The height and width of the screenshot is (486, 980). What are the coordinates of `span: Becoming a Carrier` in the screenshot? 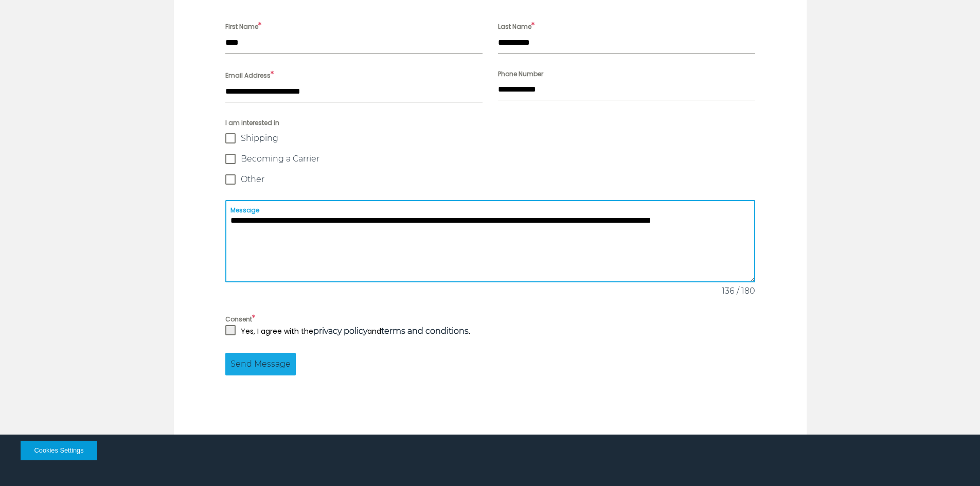 It's located at (280, 159).